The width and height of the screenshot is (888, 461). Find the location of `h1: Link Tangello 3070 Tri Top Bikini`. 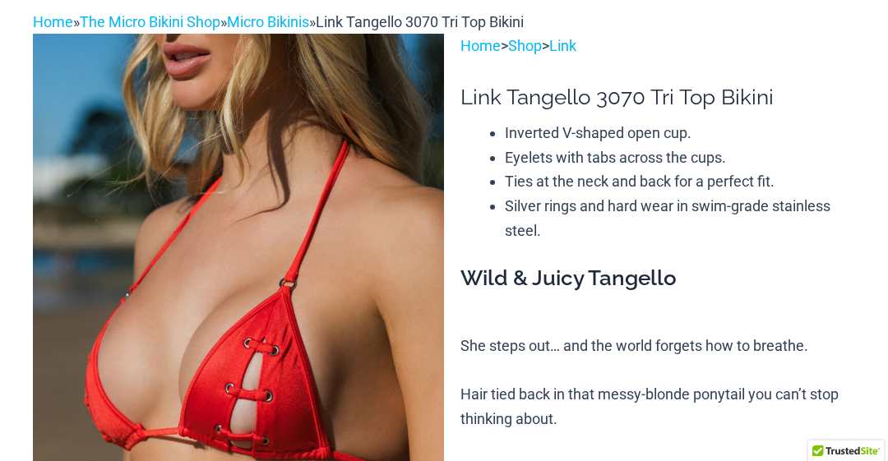

h1: Link Tangello 3070 Tri Top Bikini is located at coordinates (658, 97).